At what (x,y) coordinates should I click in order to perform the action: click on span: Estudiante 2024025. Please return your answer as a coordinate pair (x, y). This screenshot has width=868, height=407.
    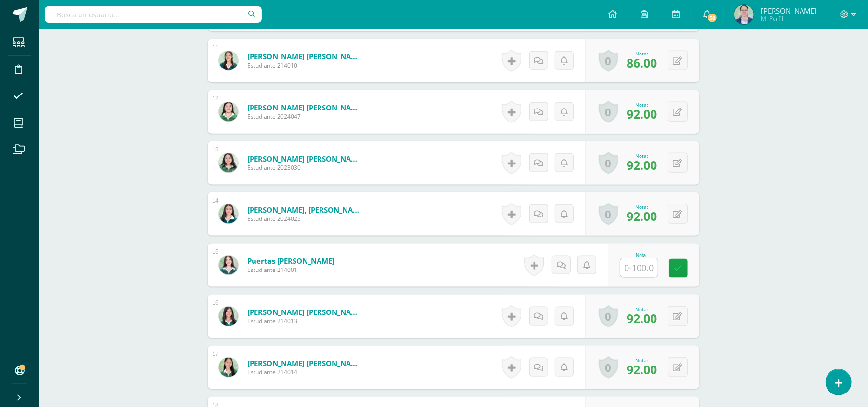
    Looking at the image, I should click on (305, 218).